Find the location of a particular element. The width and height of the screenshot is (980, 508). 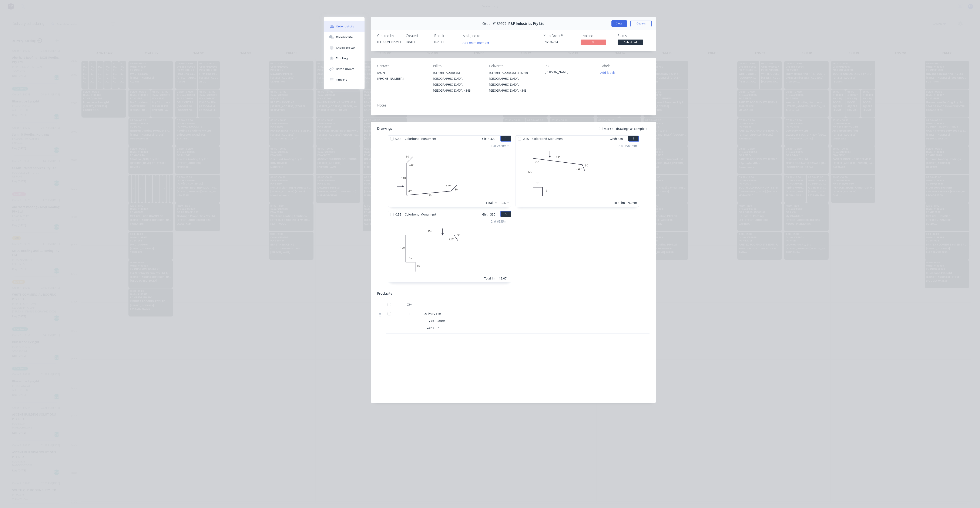

div: Created by is located at coordinates (389, 36).